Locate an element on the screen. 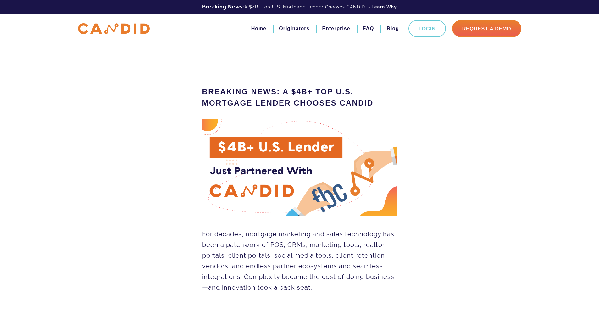 The height and width of the screenshot is (312, 599). img: CANDID APP is located at coordinates (114, 29).